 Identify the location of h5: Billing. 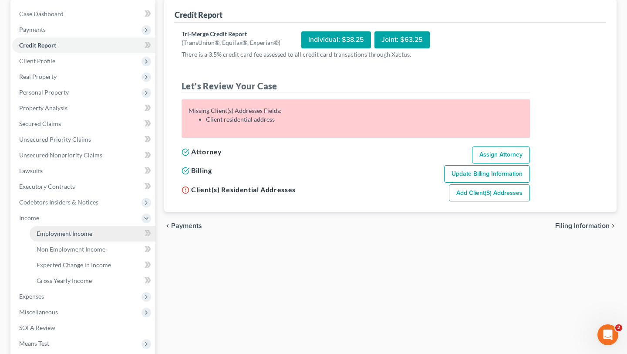
(196, 170).